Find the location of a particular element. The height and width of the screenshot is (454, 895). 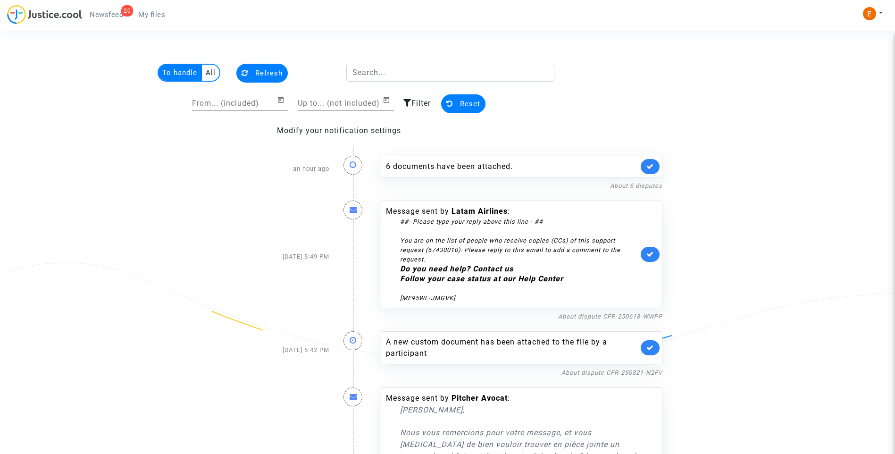

a: Follow your case status at our Help Center is located at coordinates (482, 278).